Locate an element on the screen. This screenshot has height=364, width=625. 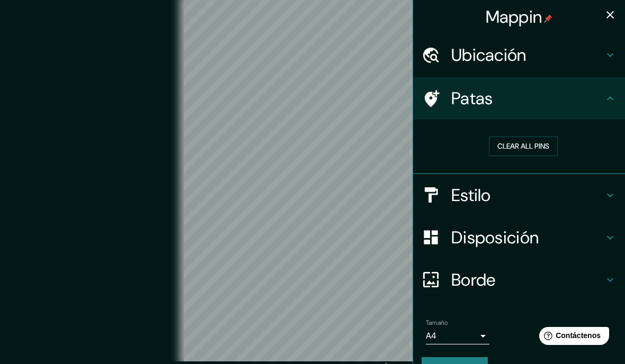
font: Disposición is located at coordinates (495, 238).